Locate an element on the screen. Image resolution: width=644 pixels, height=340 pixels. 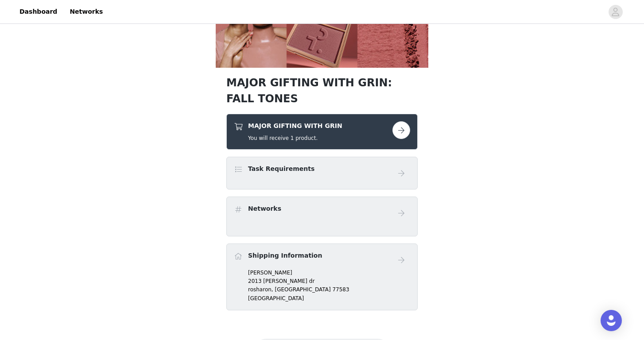
div: avatar is located at coordinates (615, 12).